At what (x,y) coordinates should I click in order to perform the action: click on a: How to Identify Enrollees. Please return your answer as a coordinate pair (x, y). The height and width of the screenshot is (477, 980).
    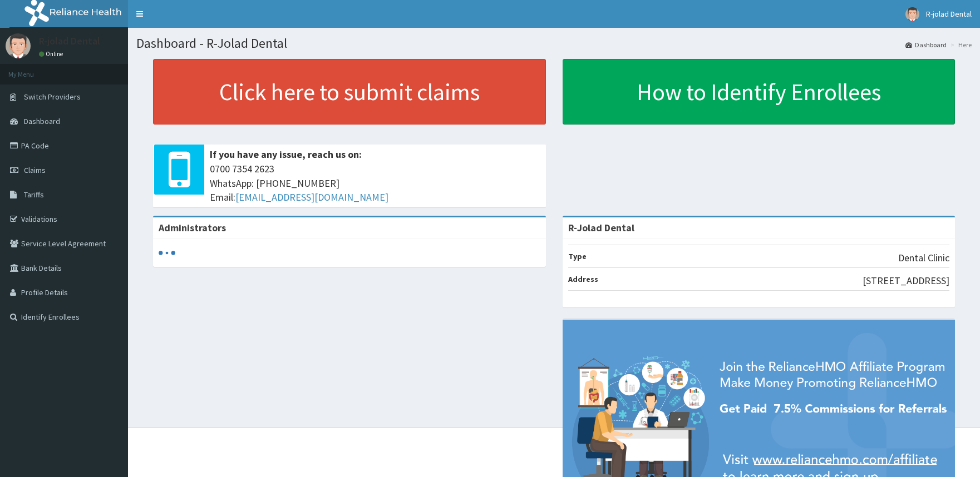
    Looking at the image, I should click on (759, 92).